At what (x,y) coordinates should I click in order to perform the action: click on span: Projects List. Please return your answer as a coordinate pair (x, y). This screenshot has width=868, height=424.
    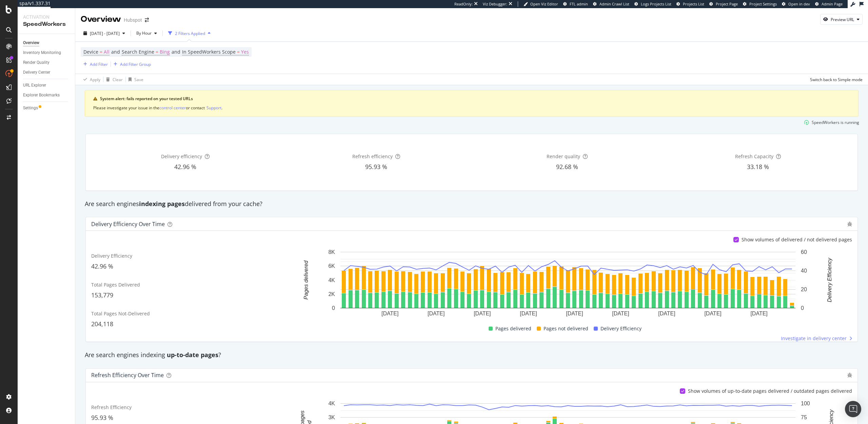
    Looking at the image, I should click on (694, 4).